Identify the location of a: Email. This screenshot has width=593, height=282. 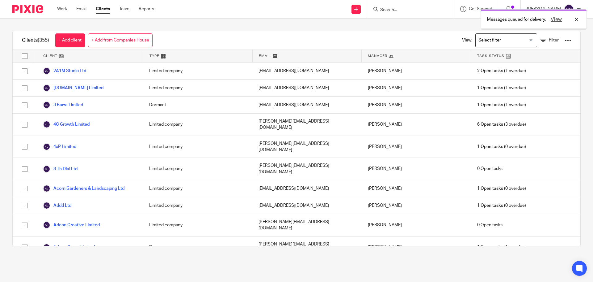
(81, 9).